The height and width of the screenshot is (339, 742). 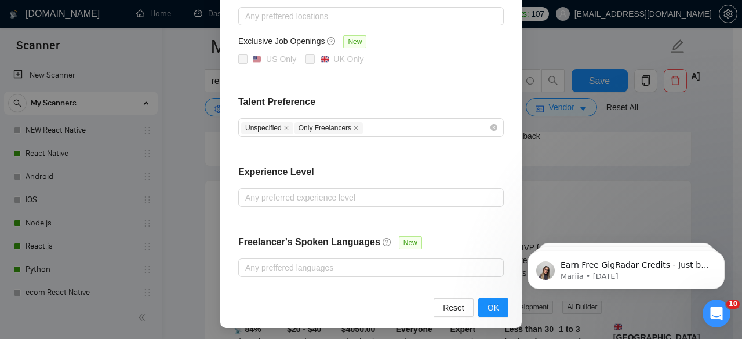 I want to click on button: Reset, so click(x=453, y=308).